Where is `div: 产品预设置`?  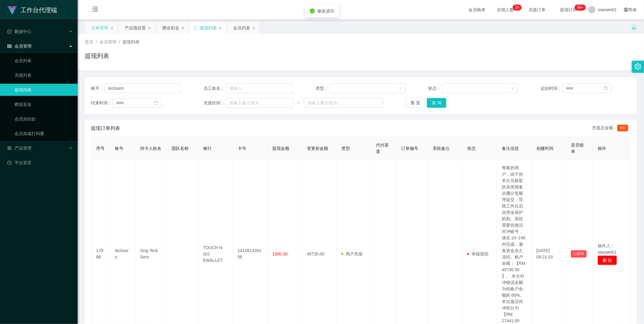 div: 产品预设置 is located at coordinates (135, 28).